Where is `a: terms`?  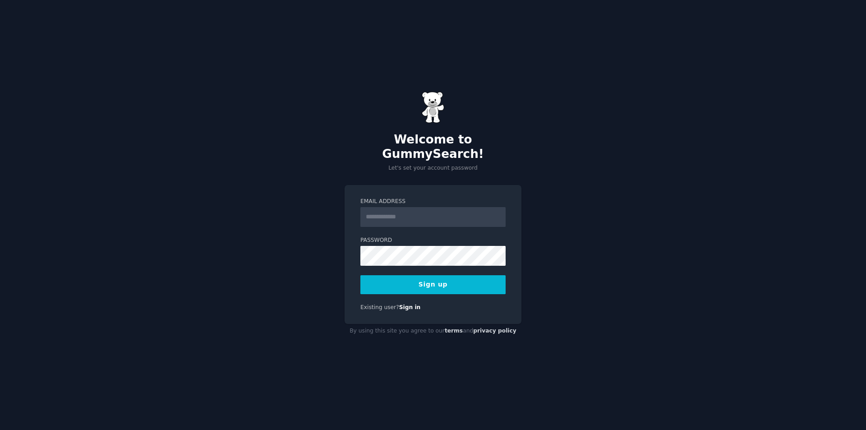 a: terms is located at coordinates (454, 331).